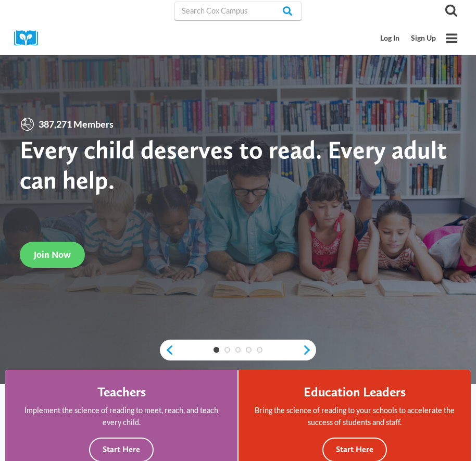  Describe the element at coordinates (52, 255) in the screenshot. I see `span: Join Now` at that location.